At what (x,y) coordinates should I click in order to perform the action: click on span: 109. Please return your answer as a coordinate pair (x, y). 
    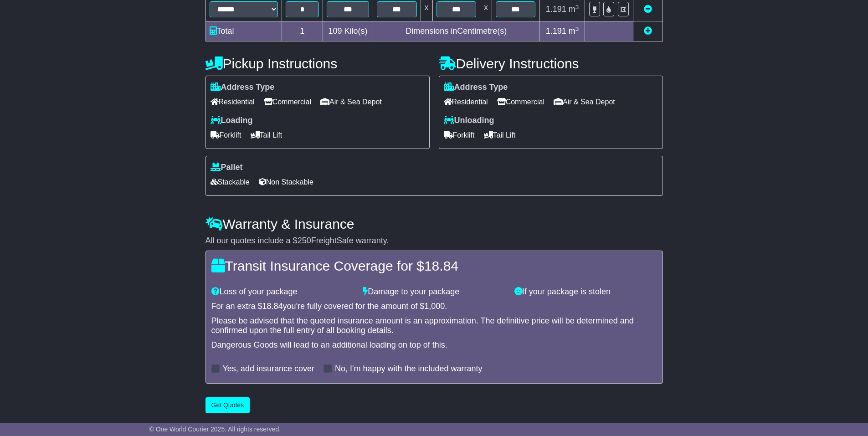
    Looking at the image, I should click on (335, 31).